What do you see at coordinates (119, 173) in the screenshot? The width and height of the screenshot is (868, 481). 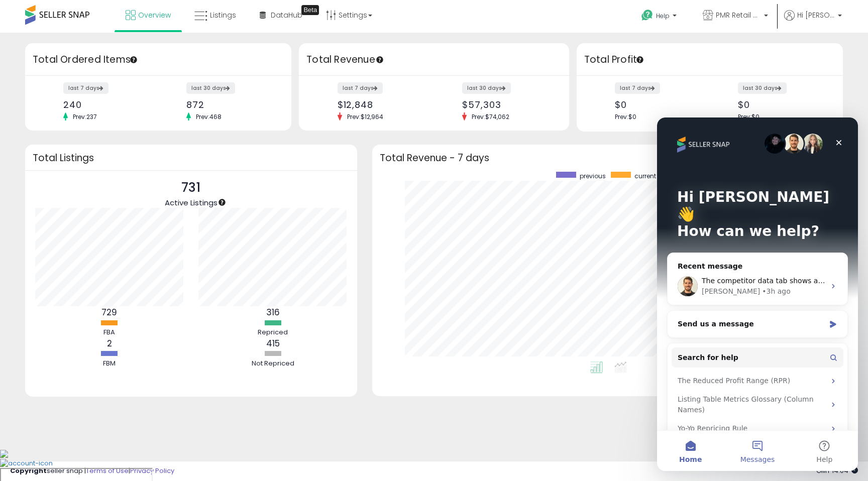 I see `div: • 3h ago` at bounding box center [119, 173].